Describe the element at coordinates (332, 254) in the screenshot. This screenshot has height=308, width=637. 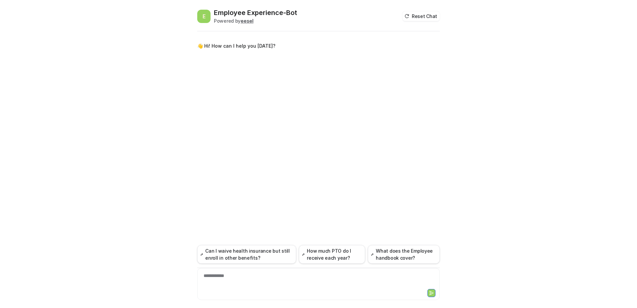
I see `button: How much PTO do I receive each year?` at that location.